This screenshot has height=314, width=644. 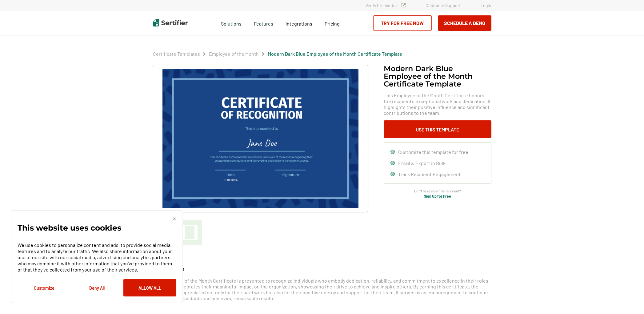 I want to click on h1: Modern Dark Blue Employee of the Month Certificate Template, so click(x=437, y=76).